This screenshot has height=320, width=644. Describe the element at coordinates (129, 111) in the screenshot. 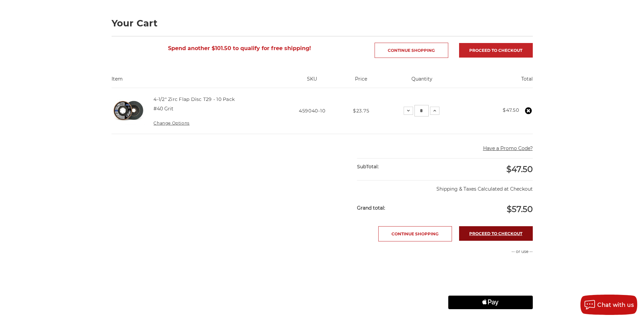

I see `img: 4-1/2" Zirc Flap Disc T29 - 10 Pack` at that location.